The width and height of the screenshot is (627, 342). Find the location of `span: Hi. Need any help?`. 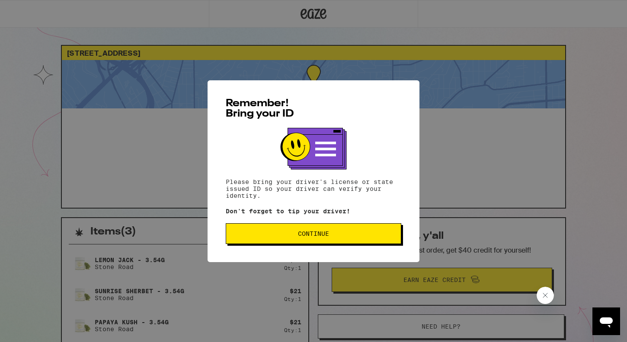

span: Hi. Need any help? is located at coordinates (34, 10).